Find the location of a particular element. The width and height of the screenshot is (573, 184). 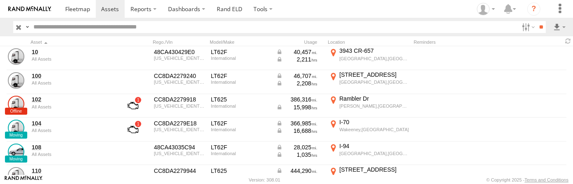

div: 3943 CR-657 is located at coordinates (374, 51).